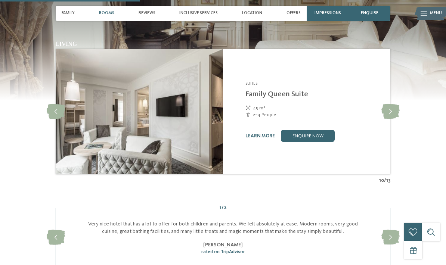 The height and width of the screenshot is (265, 446). I want to click on span: Reviews, so click(147, 13).